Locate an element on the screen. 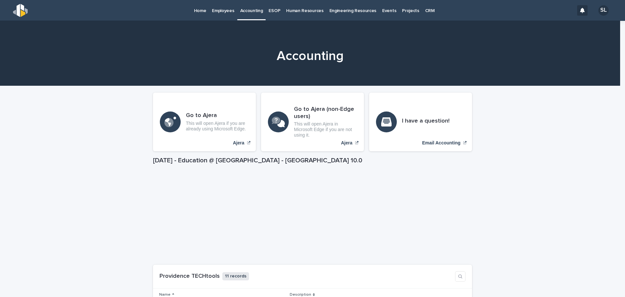 The width and height of the screenshot is (625, 297). h1: Providence TECHtools is located at coordinates (189, 276).